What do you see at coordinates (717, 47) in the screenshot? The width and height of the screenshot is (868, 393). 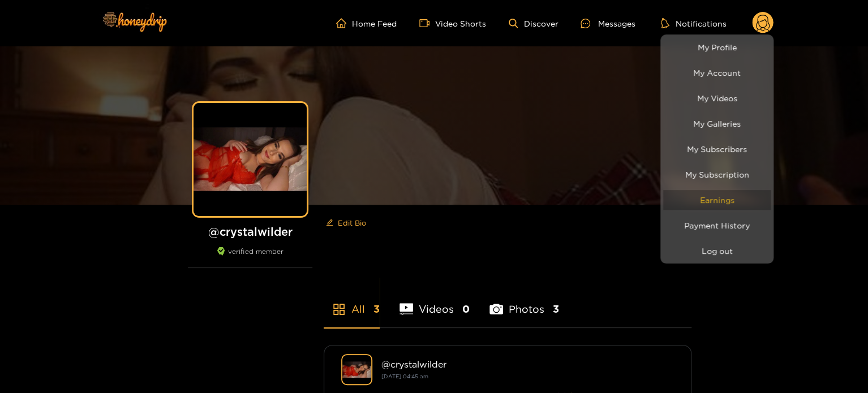 I see `a: My Profile` at bounding box center [717, 47].